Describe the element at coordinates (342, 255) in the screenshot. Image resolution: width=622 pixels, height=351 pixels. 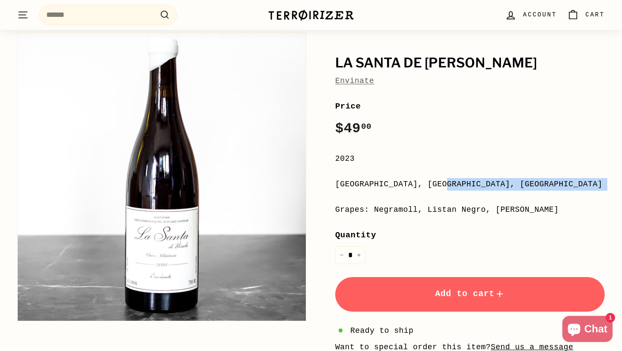
I see `button: Reduce item quantity by one` at that location.